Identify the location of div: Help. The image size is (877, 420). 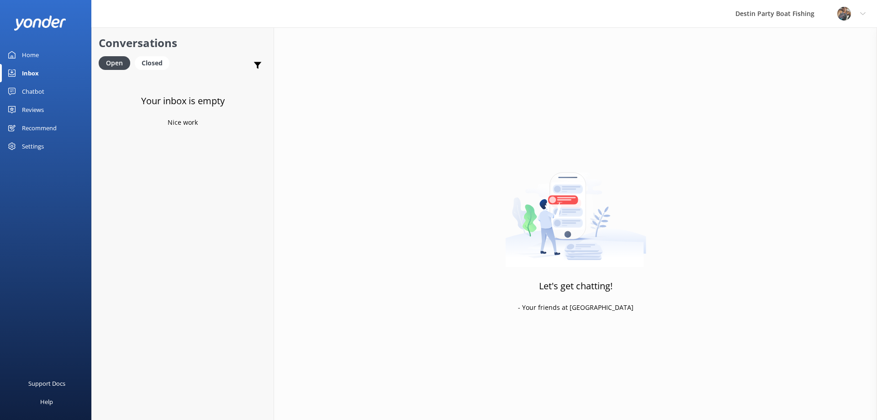
(47, 401).